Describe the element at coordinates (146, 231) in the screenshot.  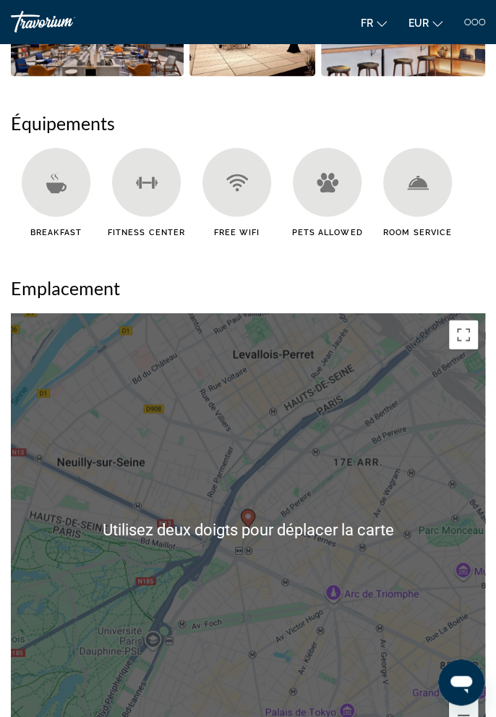
I see `span: Fitness Center` at that location.